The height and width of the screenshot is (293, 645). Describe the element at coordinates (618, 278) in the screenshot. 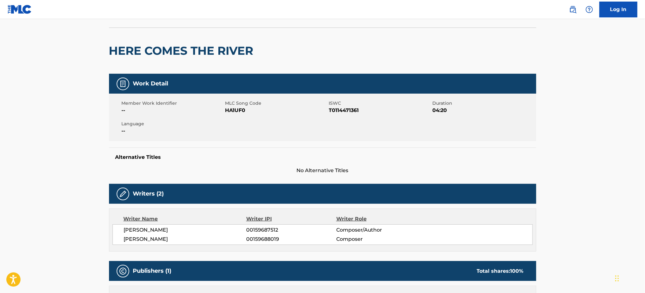

I see `div: Drag` at that location.